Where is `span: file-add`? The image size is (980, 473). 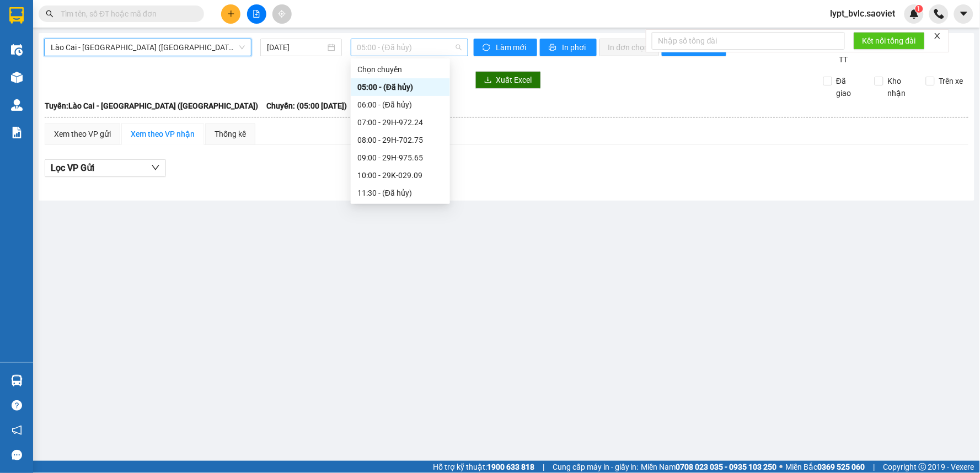
span: file-add is located at coordinates (256, 14).